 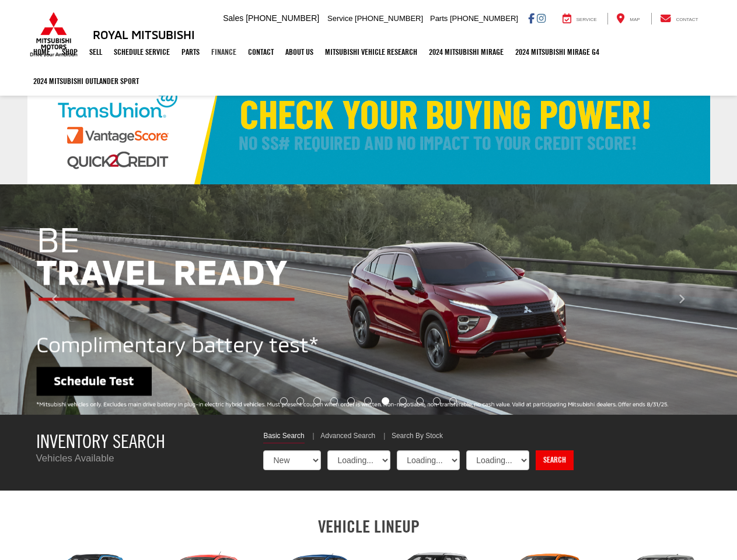 I want to click on select: Choose Model from the dropdown, so click(x=498, y=460).